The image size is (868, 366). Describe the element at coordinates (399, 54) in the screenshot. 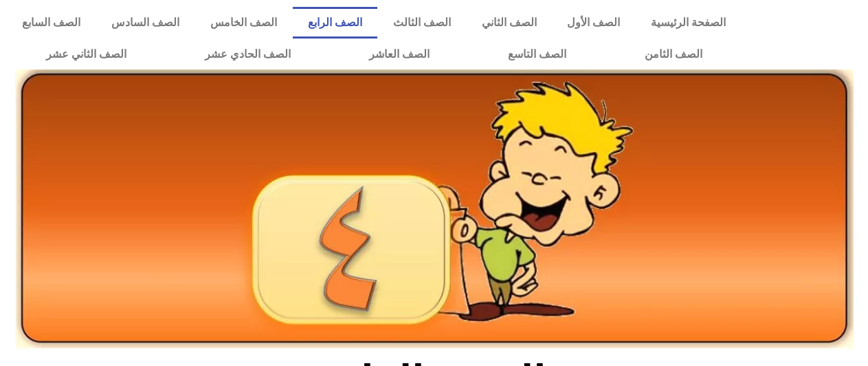

I see `a: الصف العاشر` at that location.